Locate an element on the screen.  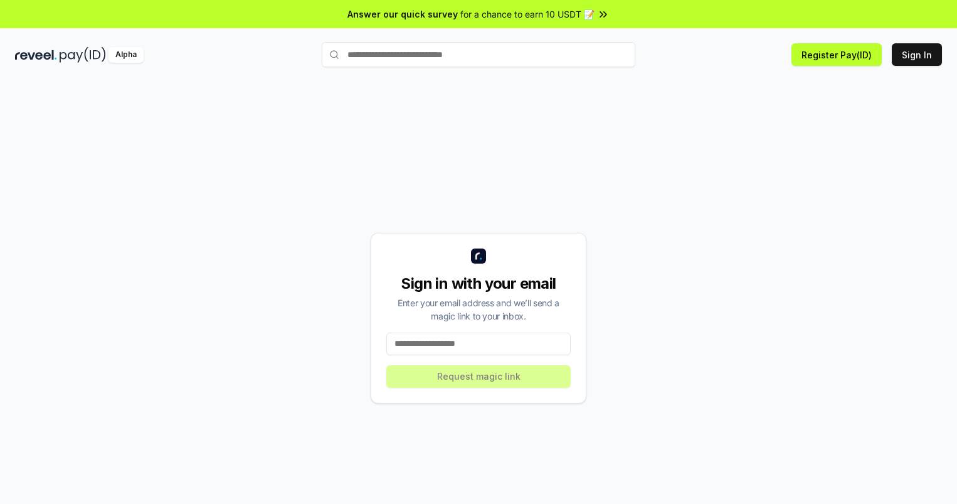
img: logo_small is located at coordinates (479, 256).